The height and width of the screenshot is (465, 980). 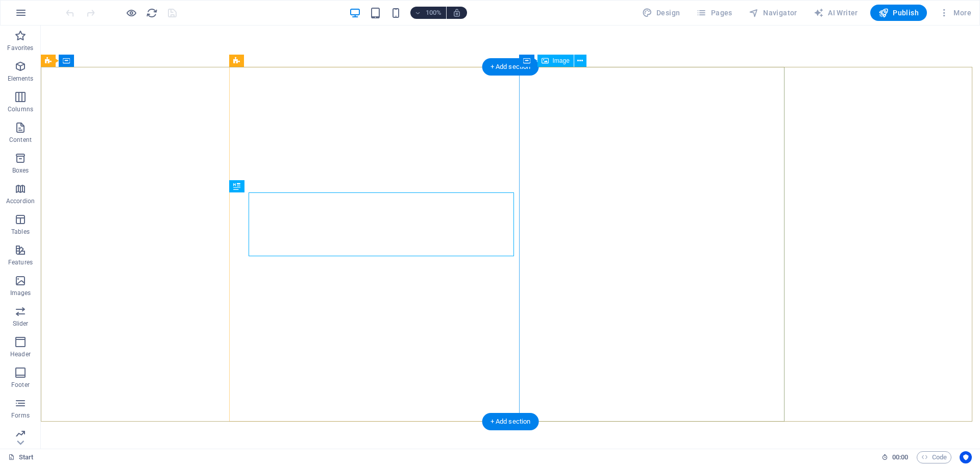 I want to click on span: Code, so click(x=934, y=457).